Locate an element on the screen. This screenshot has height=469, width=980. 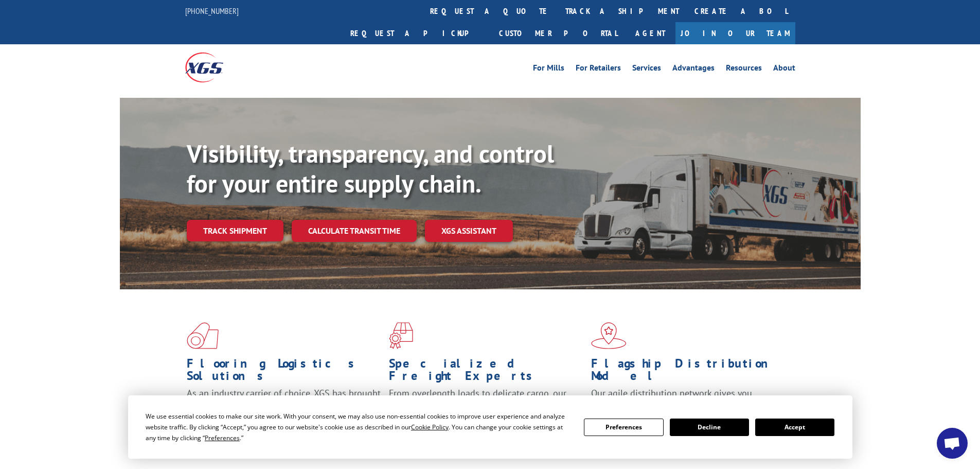
span: Preferences is located at coordinates (222, 438).